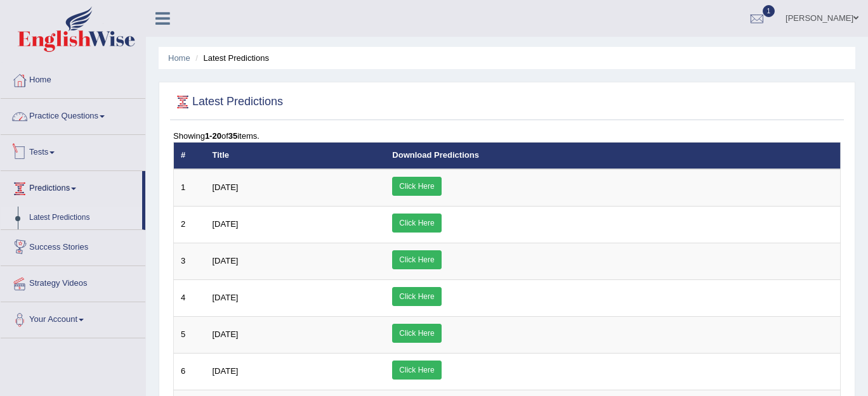 This screenshot has width=868, height=396. Describe the element at coordinates (73, 246) in the screenshot. I see `a: Success Stories` at that location.